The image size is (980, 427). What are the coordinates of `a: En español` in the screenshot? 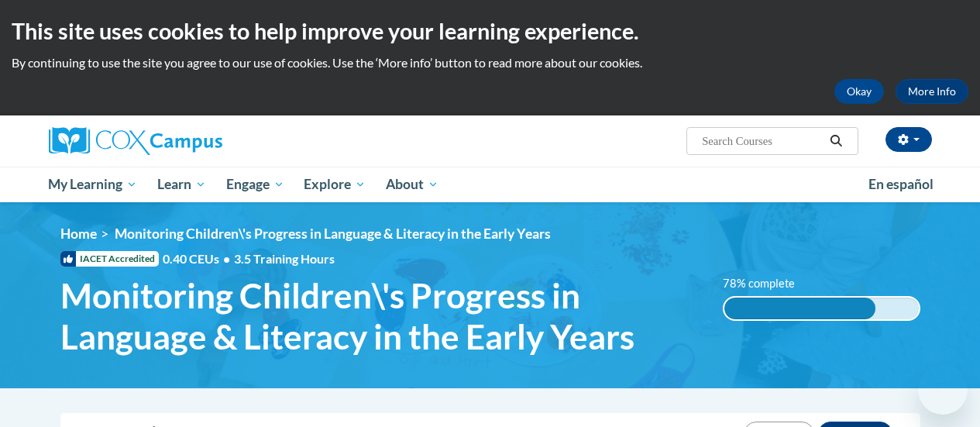 It's located at (901, 184).